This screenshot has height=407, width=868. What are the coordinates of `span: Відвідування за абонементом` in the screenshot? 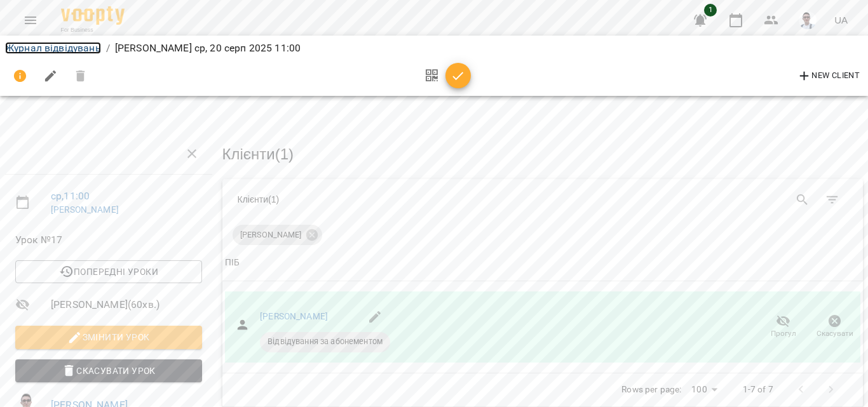 It's located at (325, 341).